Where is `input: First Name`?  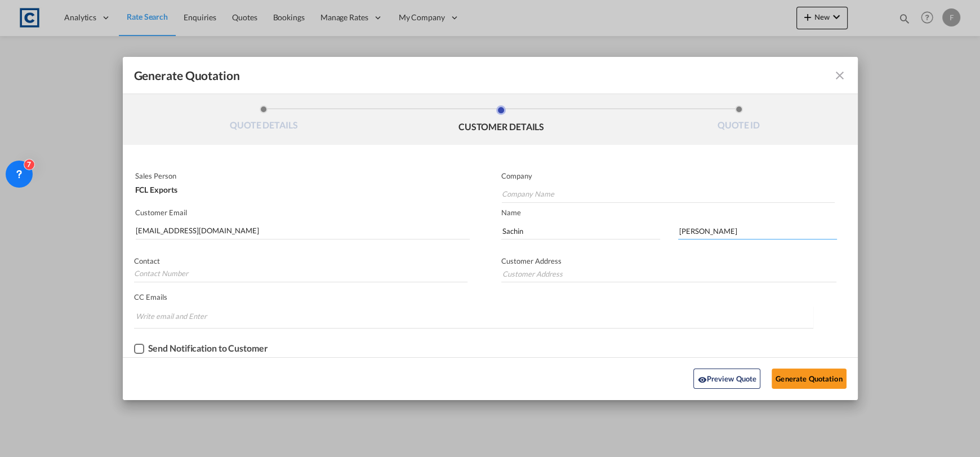 input: First Name is located at coordinates (581, 231).